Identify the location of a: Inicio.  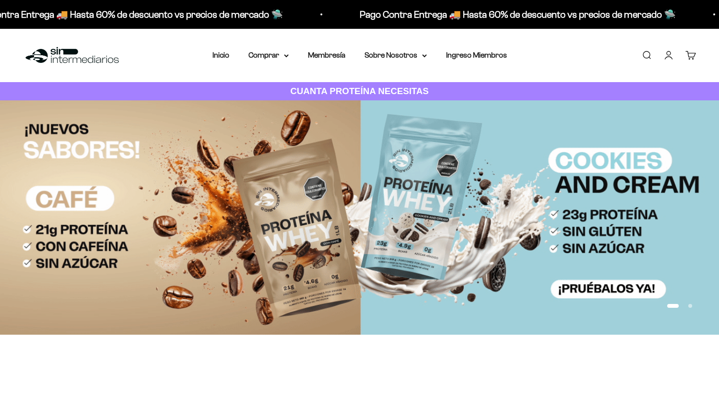
(221, 55).